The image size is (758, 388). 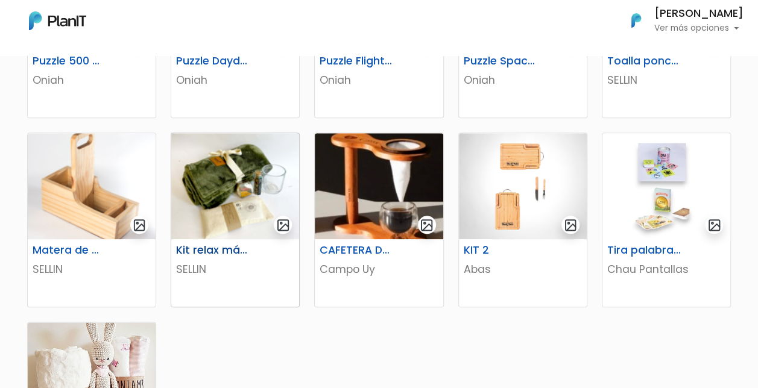 What do you see at coordinates (644, 250) in the screenshot?
I see `h6: Tira palabras + Cartas españolas` at bounding box center [644, 250].